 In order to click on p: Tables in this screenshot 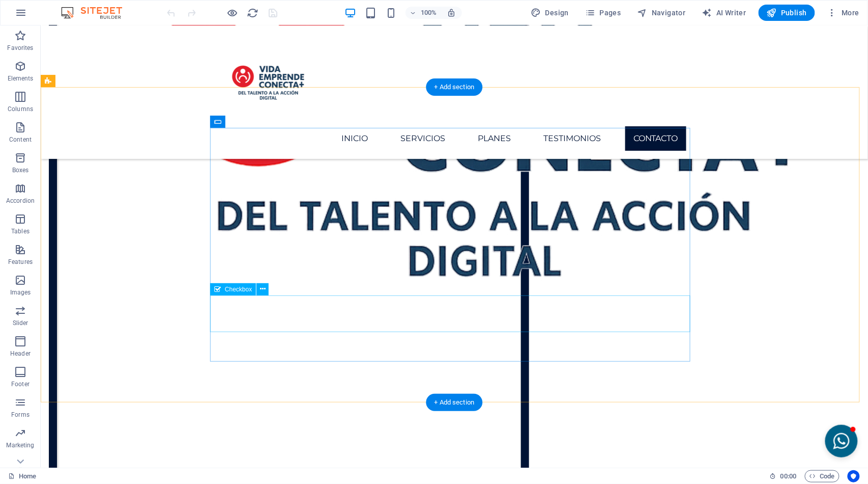, I will do `click(20, 231)`.